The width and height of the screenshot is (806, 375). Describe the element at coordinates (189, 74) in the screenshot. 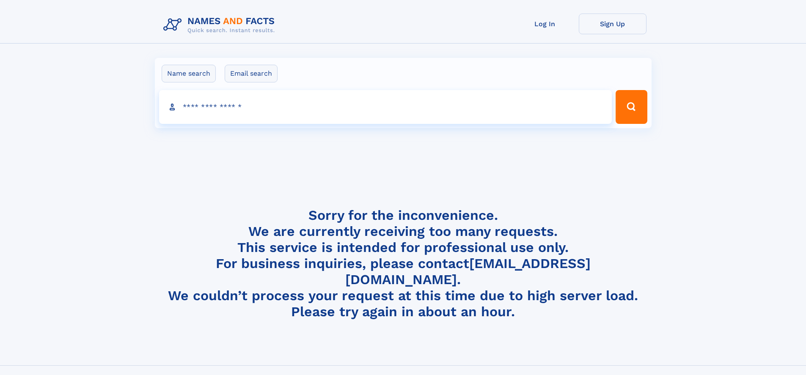

I see `label: Name search` at that location.